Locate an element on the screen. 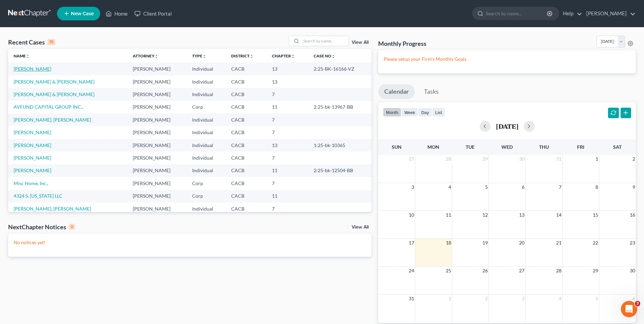 The height and width of the screenshot is (324, 644). td: 2:25-BK-16166-VZ is located at coordinates (340, 68).